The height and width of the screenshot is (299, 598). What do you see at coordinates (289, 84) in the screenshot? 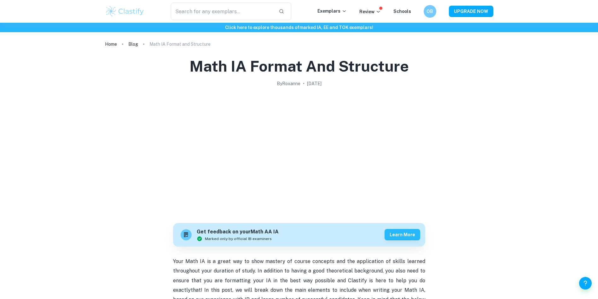
I see `h2: By Roxanne` at bounding box center [289, 84].